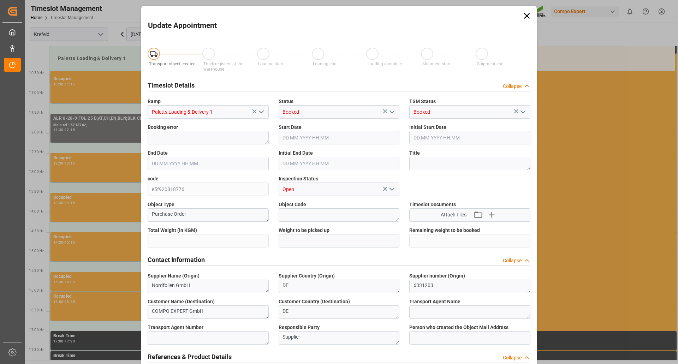 The height and width of the screenshot is (364, 678). What do you see at coordinates (175, 327) in the screenshot?
I see `span: Transport Agent Number` at bounding box center [175, 327].